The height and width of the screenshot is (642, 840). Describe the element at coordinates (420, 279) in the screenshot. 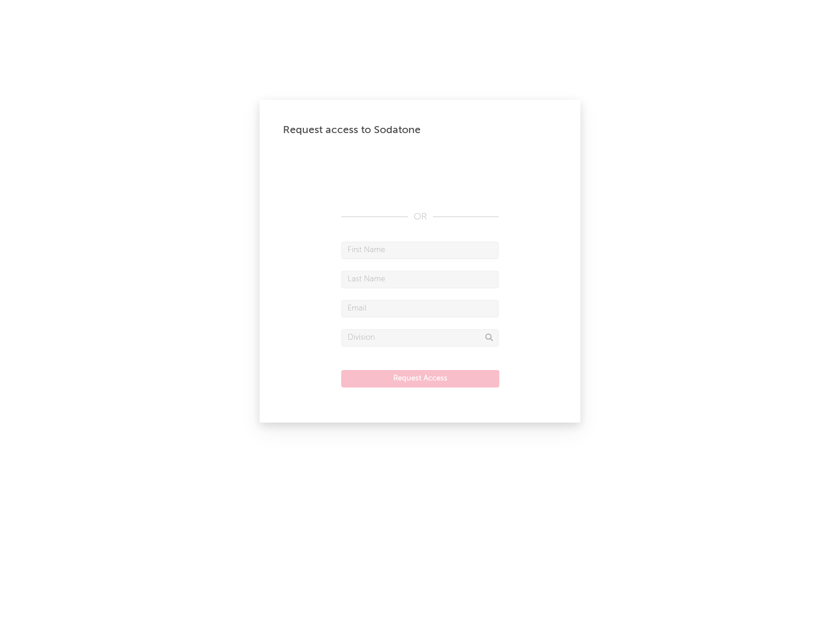

I see `input: Last Name` at that location.